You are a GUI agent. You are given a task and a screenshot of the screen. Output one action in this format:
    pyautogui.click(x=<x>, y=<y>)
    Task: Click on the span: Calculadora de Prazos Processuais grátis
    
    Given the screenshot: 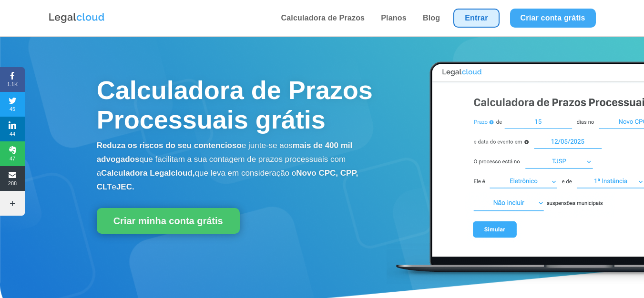 What is the action you would take?
    pyautogui.click(x=234, y=105)
    